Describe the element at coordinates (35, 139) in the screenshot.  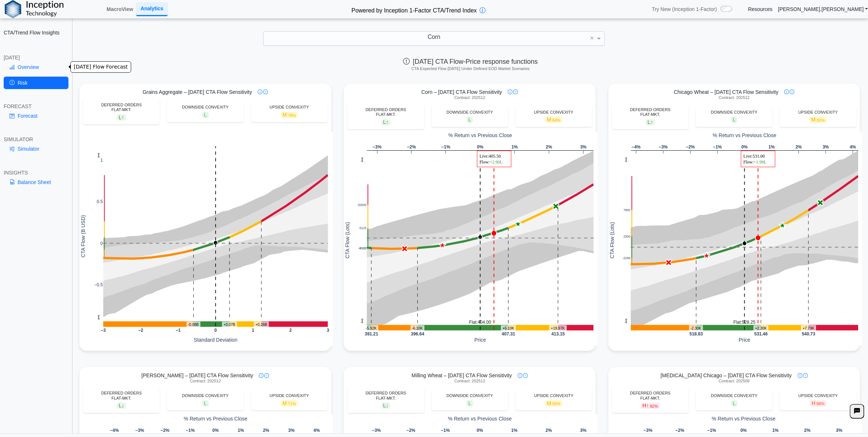
I see `div: SIMULATOR` at that location.